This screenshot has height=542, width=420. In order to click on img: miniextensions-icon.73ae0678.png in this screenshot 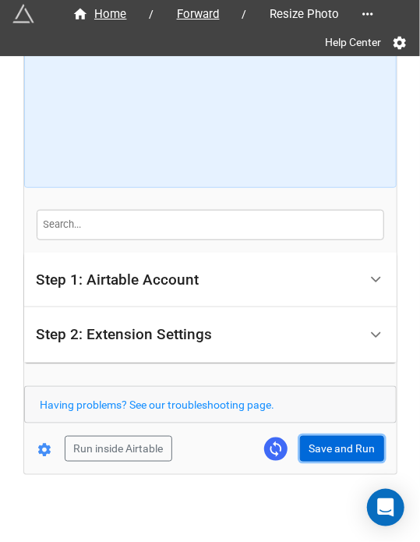, I will do `click(23, 14)`.